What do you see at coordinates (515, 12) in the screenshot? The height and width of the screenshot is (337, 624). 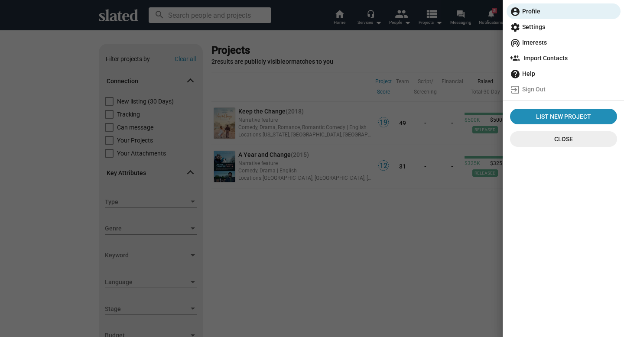 I see `mat-icon: account_circle` at bounding box center [515, 12].